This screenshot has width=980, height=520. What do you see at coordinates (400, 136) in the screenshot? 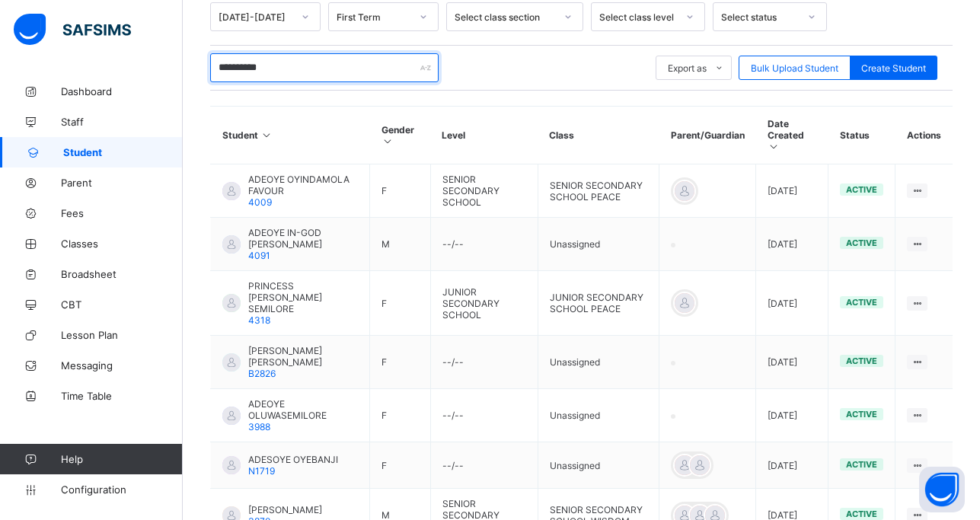
I see `th: Gender` at bounding box center [400, 136].